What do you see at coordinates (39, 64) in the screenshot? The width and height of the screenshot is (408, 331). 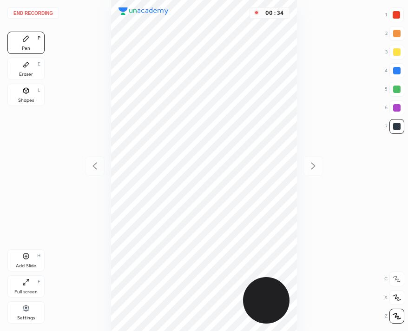 I see `div: E` at bounding box center [39, 64].